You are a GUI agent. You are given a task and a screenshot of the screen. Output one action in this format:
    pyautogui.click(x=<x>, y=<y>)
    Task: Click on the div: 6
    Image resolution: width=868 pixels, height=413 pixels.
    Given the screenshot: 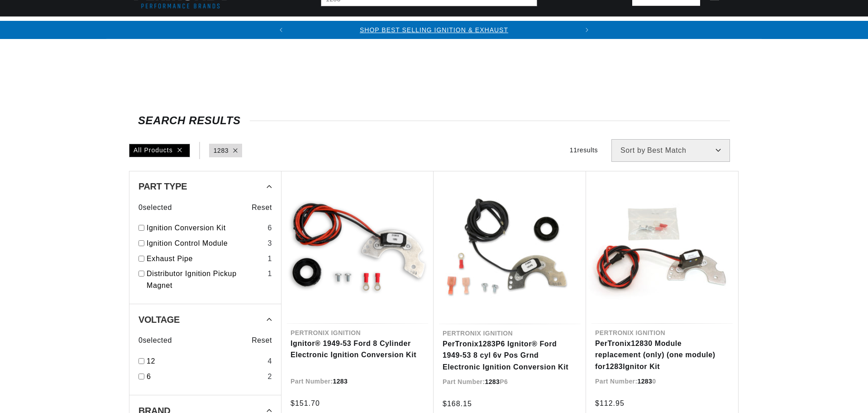 What is the action you would take?
    pyautogui.click(x=270, y=228)
    